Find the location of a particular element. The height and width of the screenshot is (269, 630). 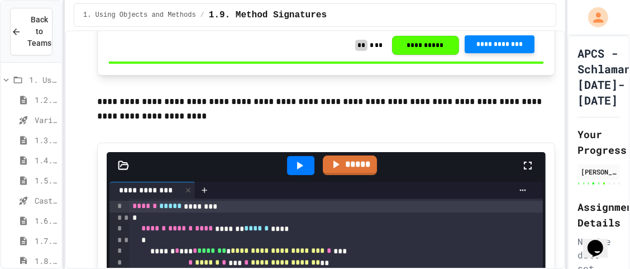

span: 1.4. Assignment and Input is located at coordinates (46, 160).